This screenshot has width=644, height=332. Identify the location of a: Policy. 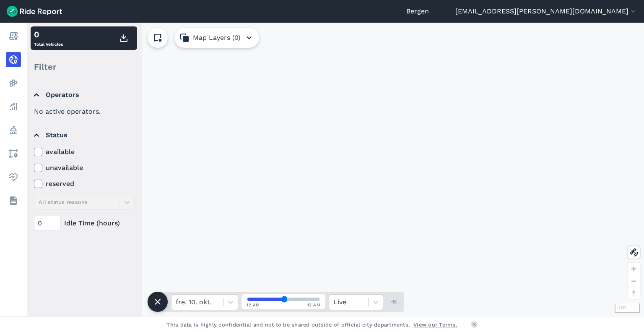
(13, 130).